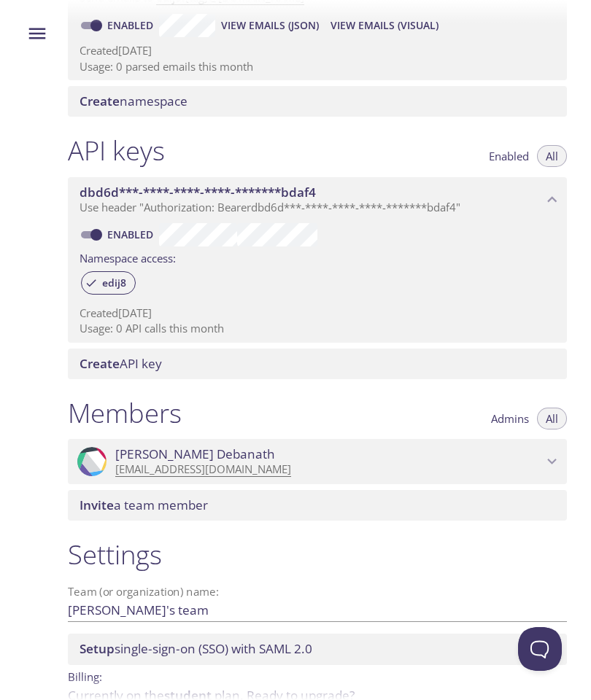 This screenshot has height=700, width=591. What do you see at coordinates (144, 592) in the screenshot?
I see `label: Team (or organization) name:` at bounding box center [144, 592].